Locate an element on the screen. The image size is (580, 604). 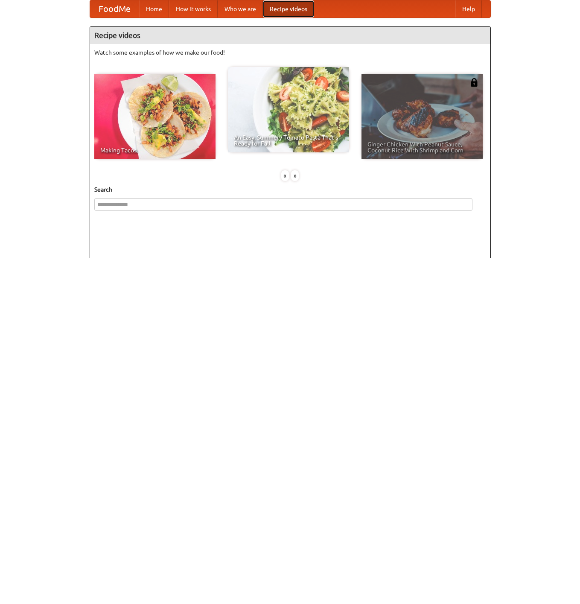
a: How it works is located at coordinates (193, 9).